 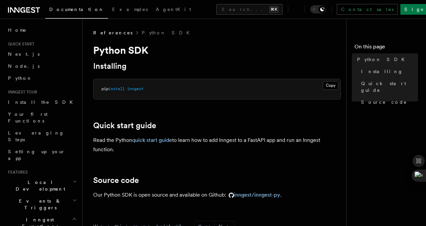 What do you see at coordinates (174, 9) in the screenshot?
I see `span: AgentKit` at bounding box center [174, 9].